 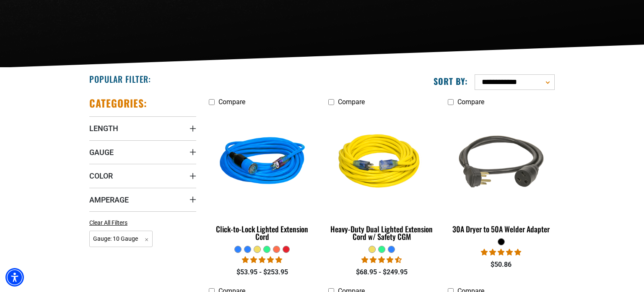 What do you see at coordinates (143, 199) in the screenshot?
I see `summary: Amperage` at bounding box center [143, 199].